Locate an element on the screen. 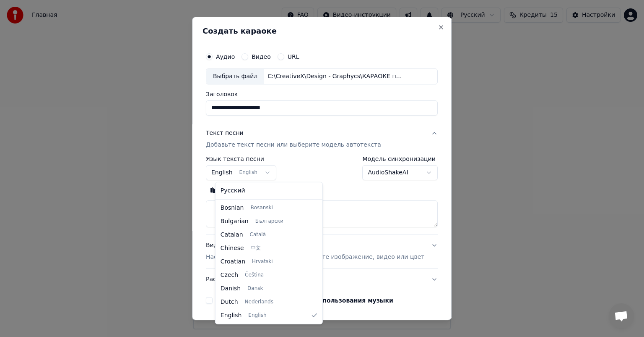 Image resolution: width=644 pixels, height=337 pixels. span: Nederlands is located at coordinates (259, 302).